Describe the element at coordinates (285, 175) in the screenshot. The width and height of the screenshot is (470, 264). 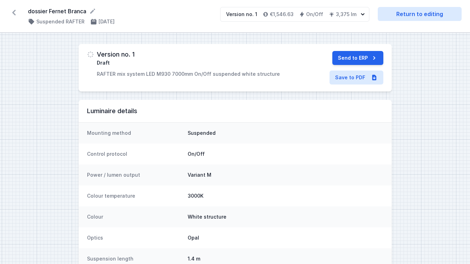
I see `dd: Variant M` at that location.